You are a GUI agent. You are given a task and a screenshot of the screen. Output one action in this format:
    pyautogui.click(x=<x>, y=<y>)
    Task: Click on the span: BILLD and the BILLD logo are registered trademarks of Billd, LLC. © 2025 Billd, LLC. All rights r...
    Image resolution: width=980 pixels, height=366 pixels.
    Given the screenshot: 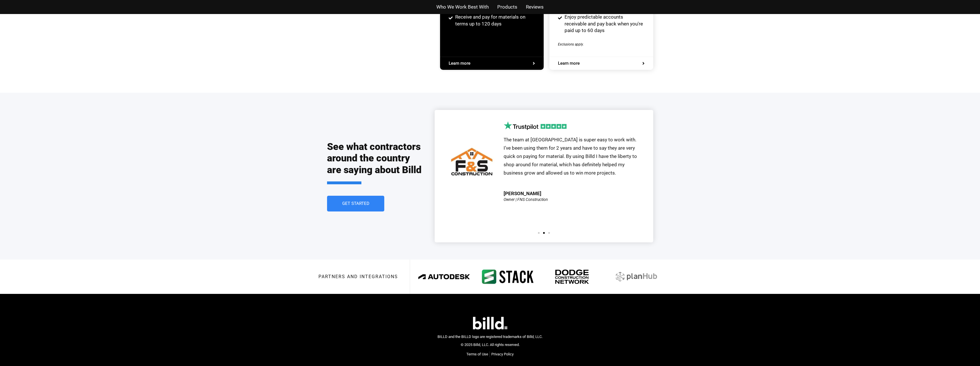 What is the action you would take?
    pyautogui.click(x=490, y=341)
    